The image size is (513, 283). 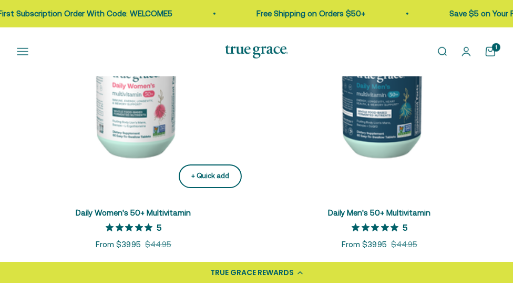 What do you see at coordinates (134, 212) in the screenshot?
I see `a: Daily Women's 50+ Multivitamin` at bounding box center [134, 212].